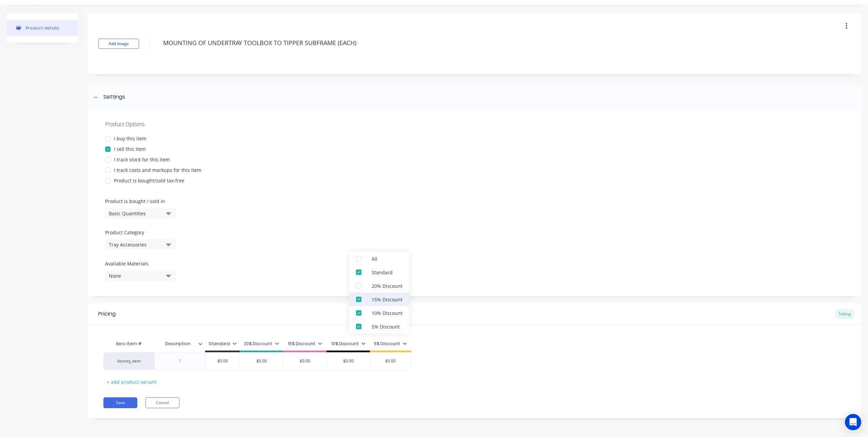 Image resolution: width=868 pixels, height=437 pixels. I want to click on div: Selling, so click(845, 314).